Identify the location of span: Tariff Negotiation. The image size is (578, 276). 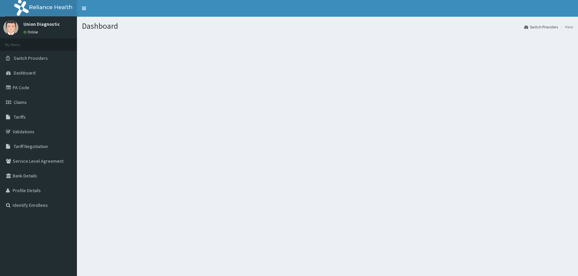
(31, 147).